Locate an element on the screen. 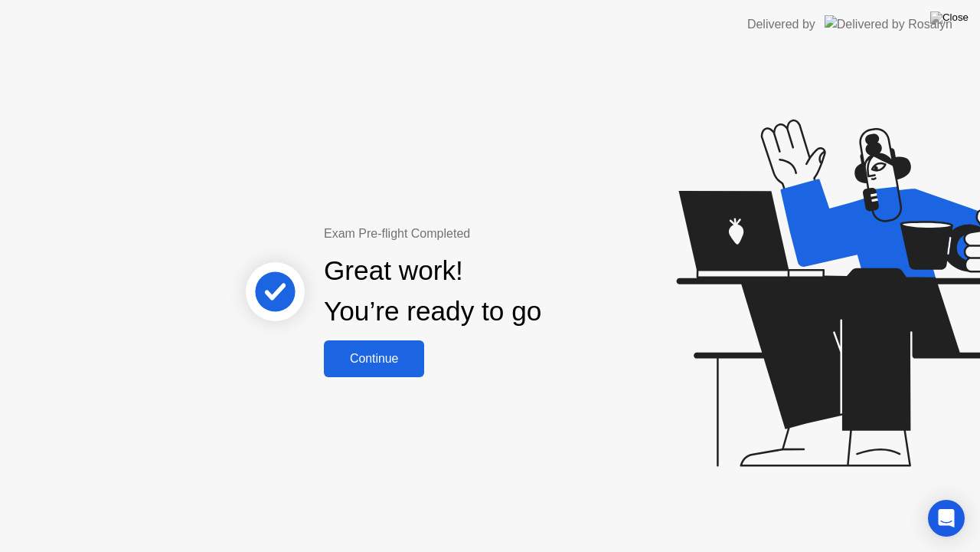 The image size is (980, 552). div: Open Intercom Messenger is located at coordinates (947, 518).